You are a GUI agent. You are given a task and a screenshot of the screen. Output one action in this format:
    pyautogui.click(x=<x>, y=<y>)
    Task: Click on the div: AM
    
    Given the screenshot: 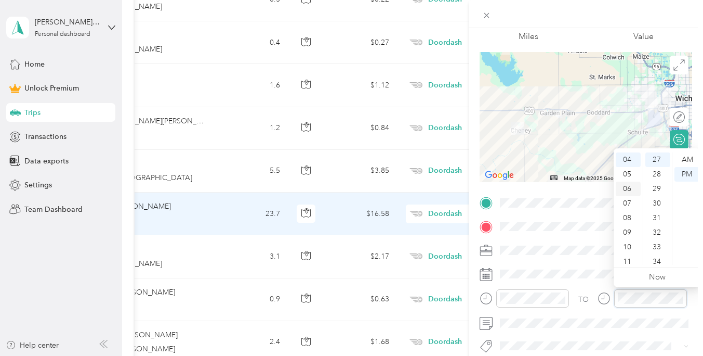 What is the action you would take?
    pyautogui.click(x=687, y=160)
    